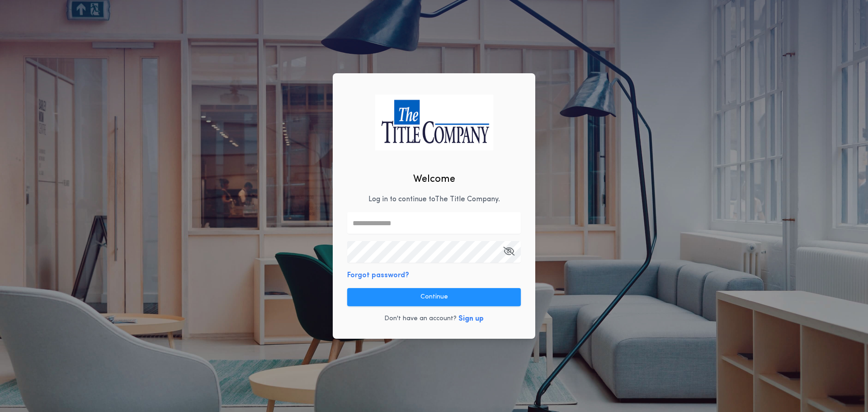 The image size is (868, 412). I want to click on button: Continue, so click(434, 297).